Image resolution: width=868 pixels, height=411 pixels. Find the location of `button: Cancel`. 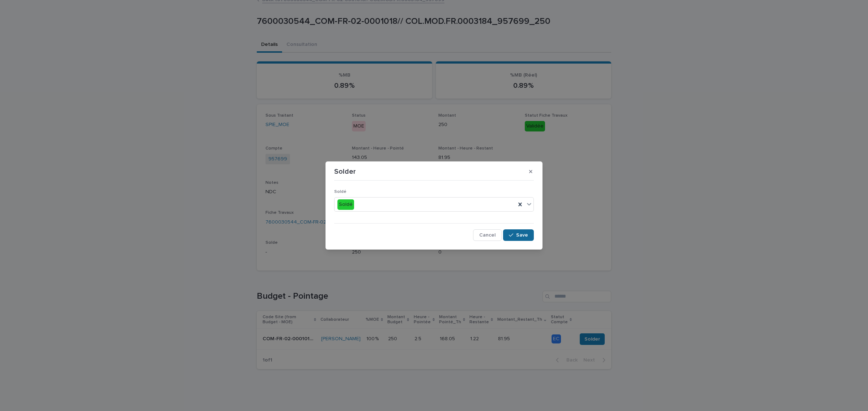

button: Cancel is located at coordinates (487, 235).